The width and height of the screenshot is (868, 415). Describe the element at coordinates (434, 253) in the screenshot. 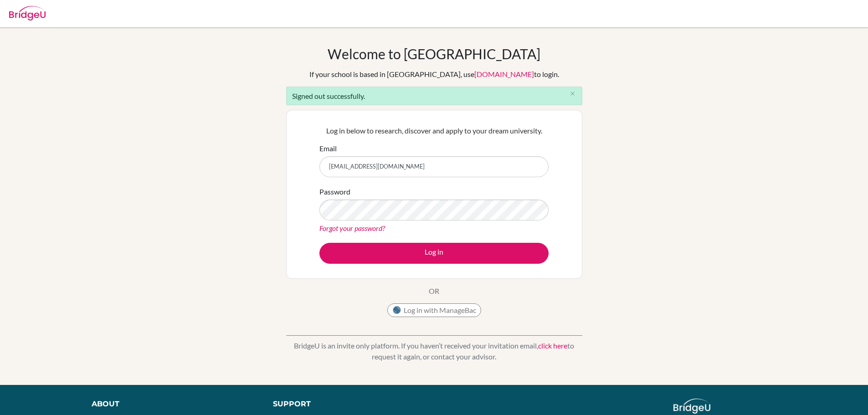

I see `button: Log in` at that location.